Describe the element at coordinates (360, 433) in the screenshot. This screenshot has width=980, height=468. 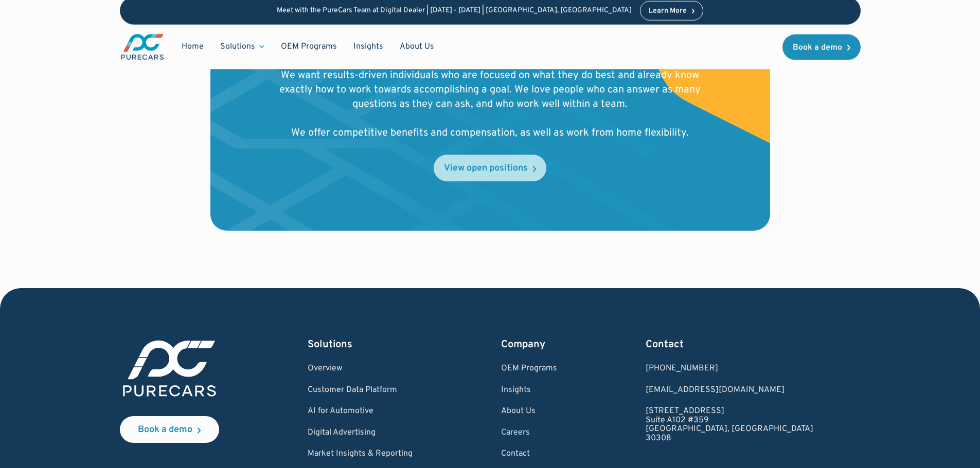
I see `a: Digital Advertising` at that location.